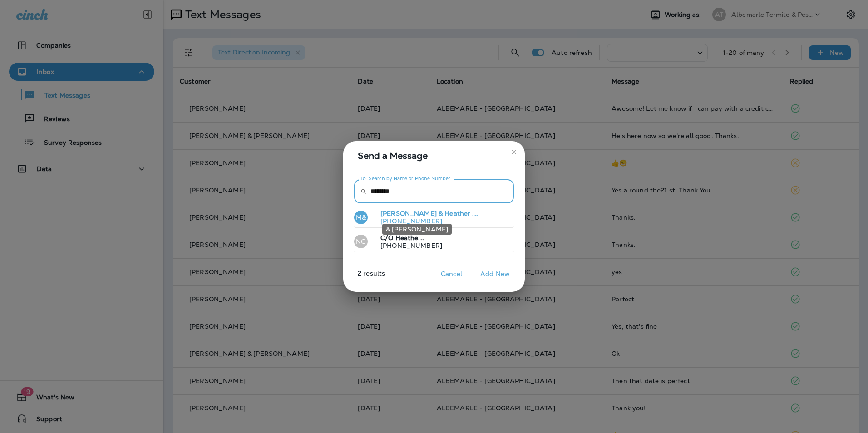 The width and height of the screenshot is (868, 433). What do you see at coordinates (495, 274) in the screenshot?
I see `button: Add New` at bounding box center [495, 274].